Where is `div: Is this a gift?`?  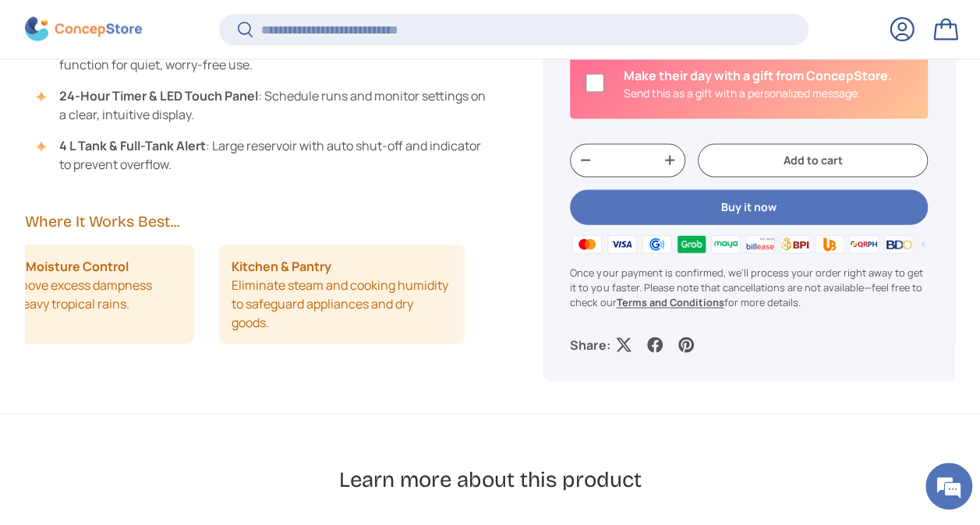 div: Is this a gift? is located at coordinates (756, 83).